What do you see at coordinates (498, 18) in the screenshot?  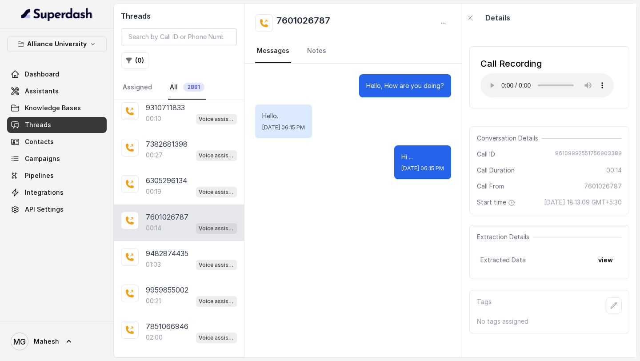 I see `p: Details` at bounding box center [498, 18].